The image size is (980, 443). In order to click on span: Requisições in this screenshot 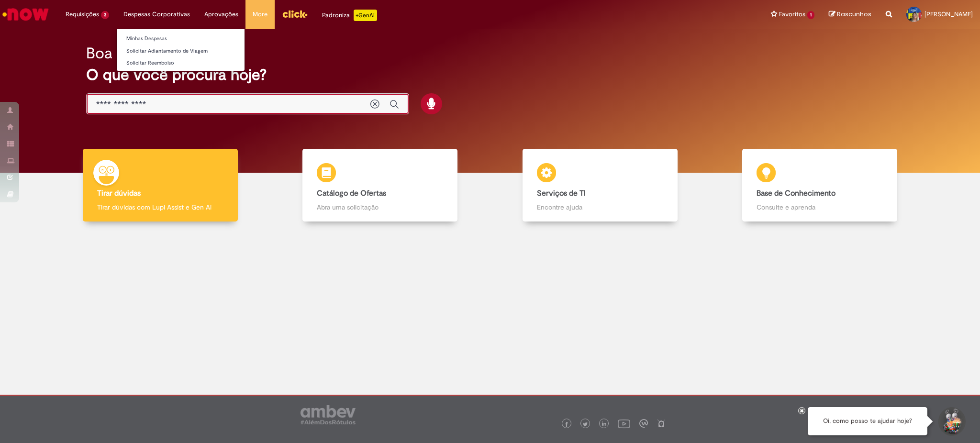, I will do `click(83, 15)`.